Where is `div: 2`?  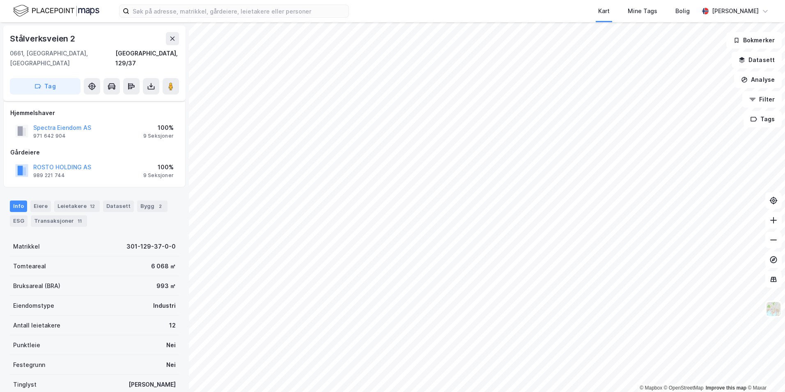 div: 2 is located at coordinates (160, 206).